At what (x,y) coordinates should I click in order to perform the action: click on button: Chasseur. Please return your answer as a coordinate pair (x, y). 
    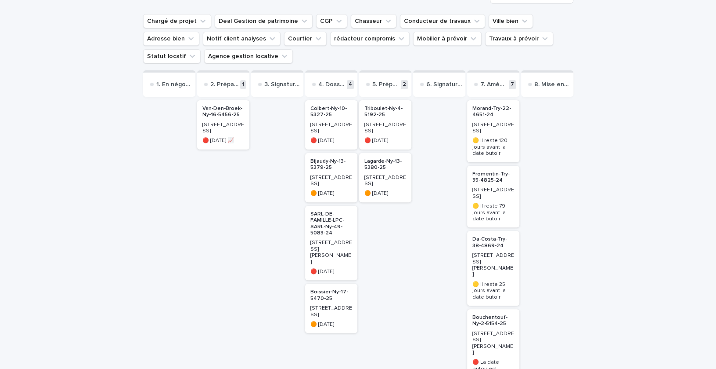
    Looking at the image, I should click on (374, 21).